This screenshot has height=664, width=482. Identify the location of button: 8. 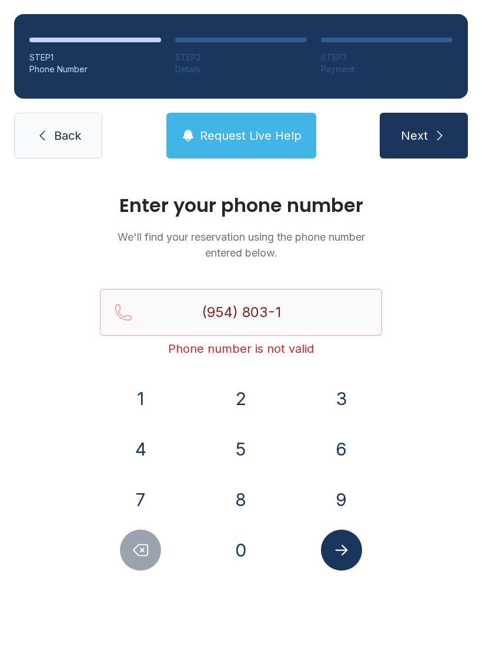
(241, 500).